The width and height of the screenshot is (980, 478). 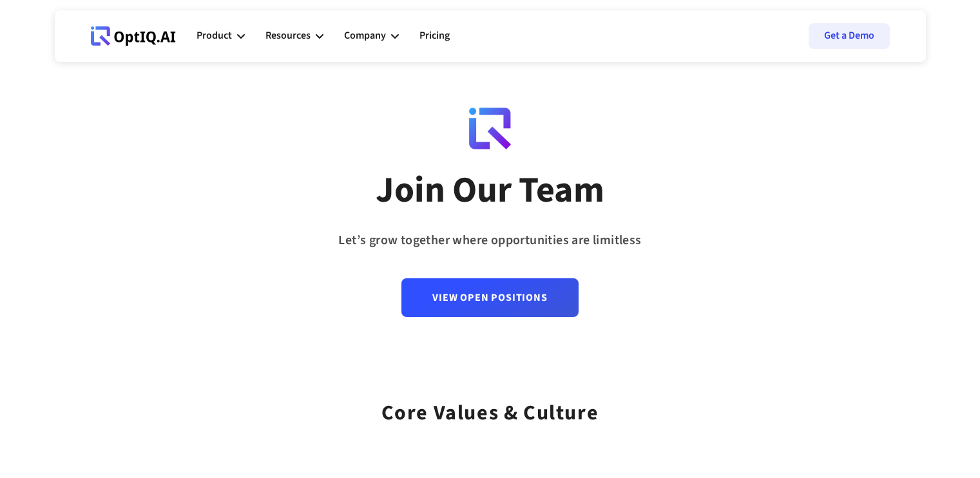 What do you see at coordinates (490, 191) in the screenshot?
I see `div: Join Our Team` at bounding box center [490, 191].